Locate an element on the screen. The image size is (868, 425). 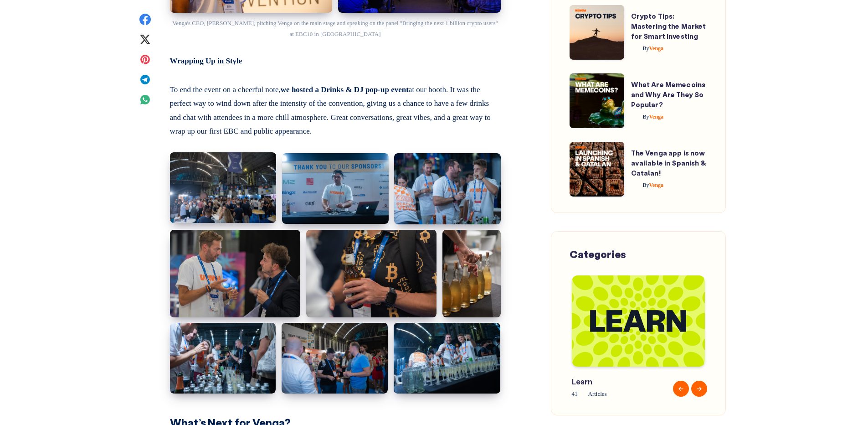
a: The Venga app is now available in Spanish & Catalan! is located at coordinates (669, 163).